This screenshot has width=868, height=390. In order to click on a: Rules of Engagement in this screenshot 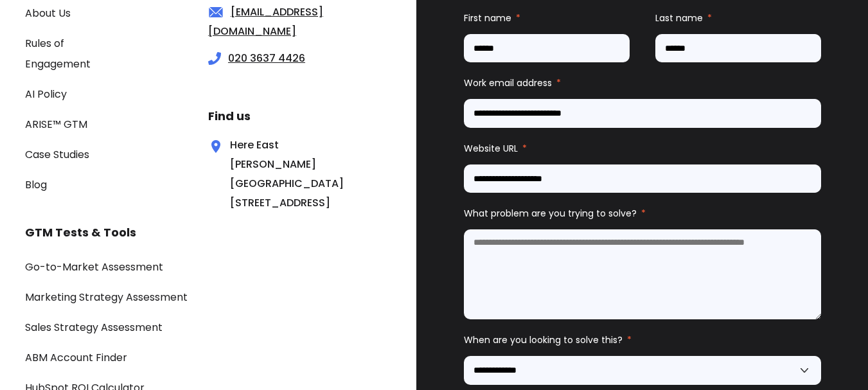, I will do `click(58, 53)`.